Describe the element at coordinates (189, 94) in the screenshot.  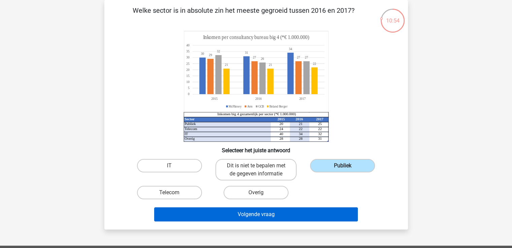
I see `tspan: 0` at that location.